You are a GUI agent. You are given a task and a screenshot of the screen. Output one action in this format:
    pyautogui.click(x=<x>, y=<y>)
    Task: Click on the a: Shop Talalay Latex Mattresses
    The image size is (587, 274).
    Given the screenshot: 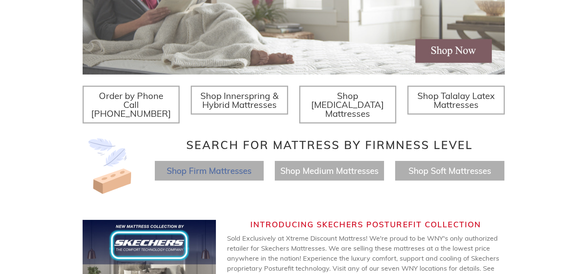 What is the action you would take?
    pyautogui.click(x=456, y=100)
    